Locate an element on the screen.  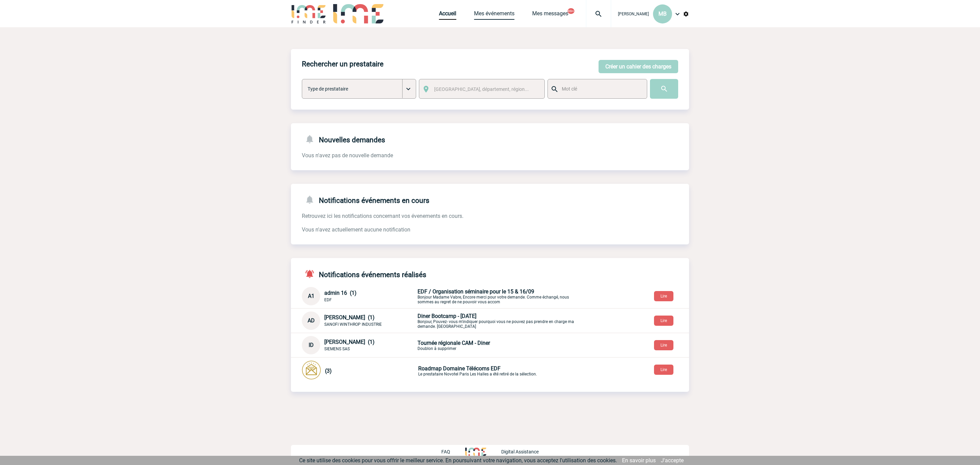
a: Mes messages is located at coordinates (550, 15).